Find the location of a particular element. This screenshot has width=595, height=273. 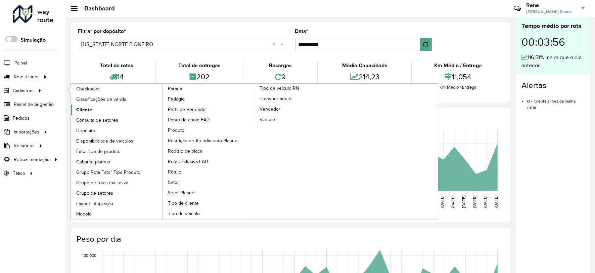

span: Tipo de veículo is located at coordinates (184, 213).